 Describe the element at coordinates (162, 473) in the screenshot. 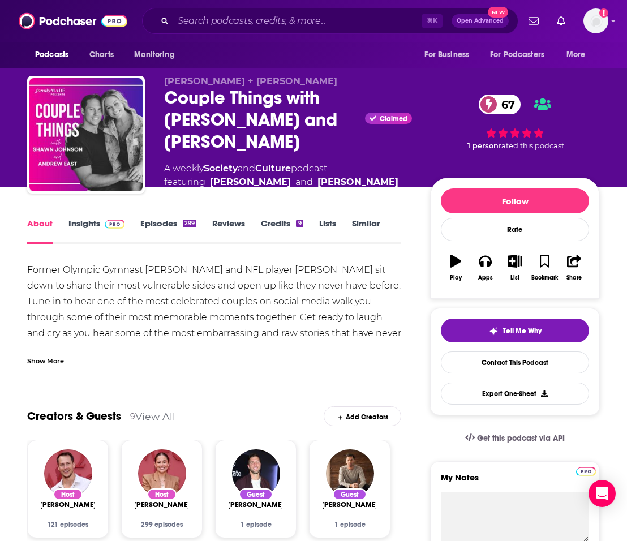

I see `img: Shawn Johnson` at that location.